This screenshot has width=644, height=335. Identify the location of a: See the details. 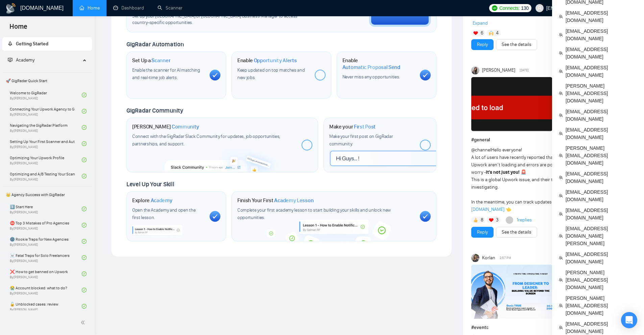
(517, 45).